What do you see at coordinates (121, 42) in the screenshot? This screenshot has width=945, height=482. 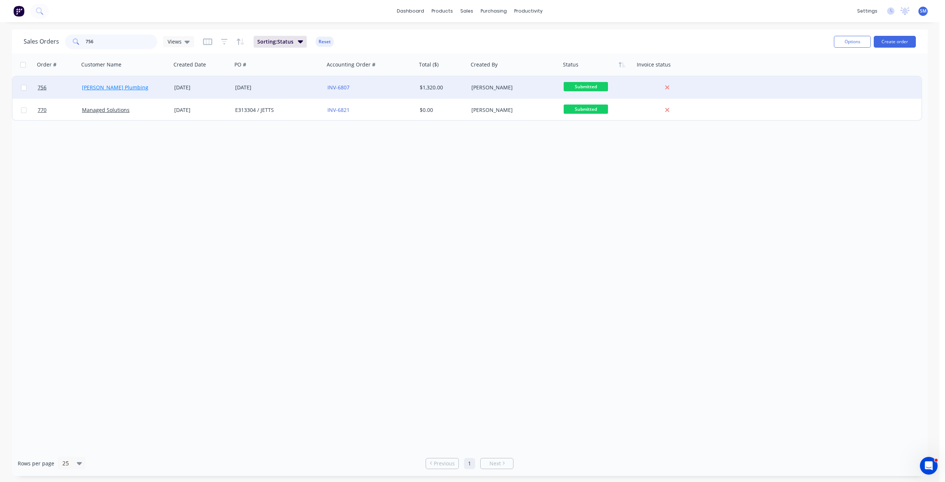 I see `input: Search...` at bounding box center [121, 42].